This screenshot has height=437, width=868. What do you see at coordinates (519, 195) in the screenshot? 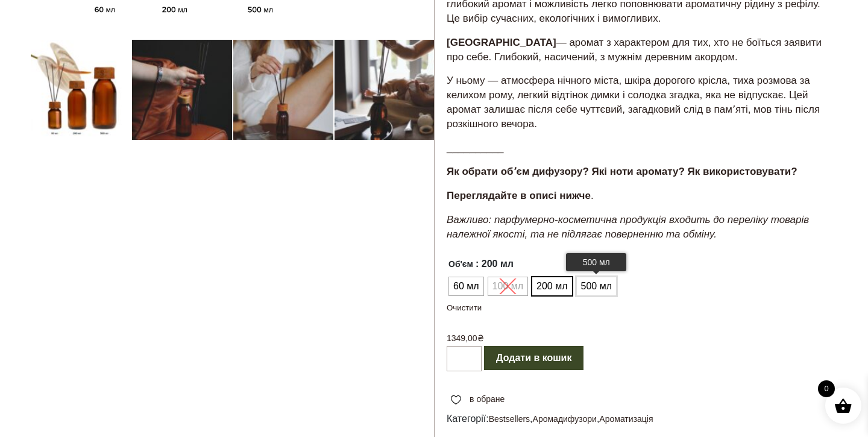
I see `strong: Переглядайте в описі нижче` at bounding box center [519, 195].